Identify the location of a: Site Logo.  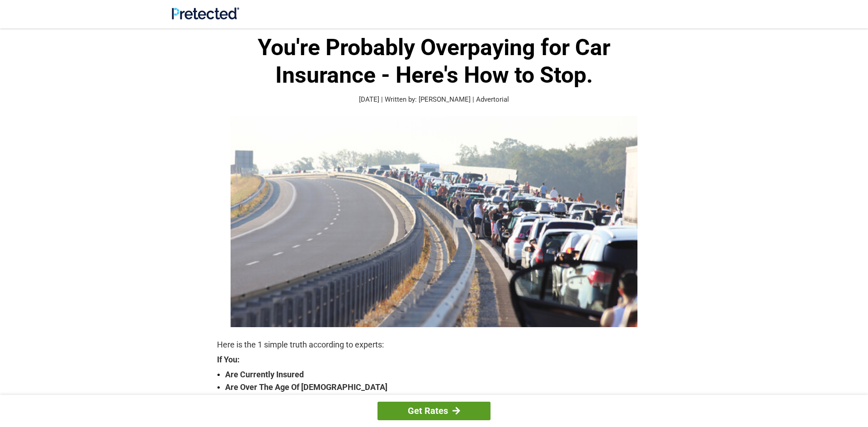
(205, 17).